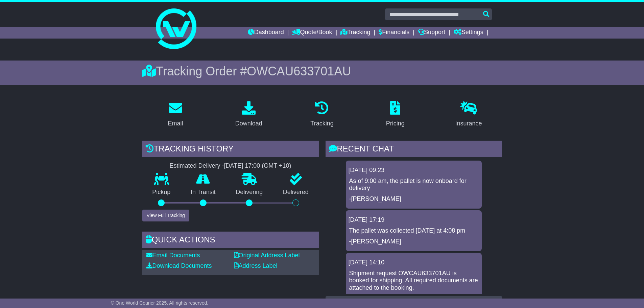  I want to click on div: RECENT CHAT, so click(414, 150).